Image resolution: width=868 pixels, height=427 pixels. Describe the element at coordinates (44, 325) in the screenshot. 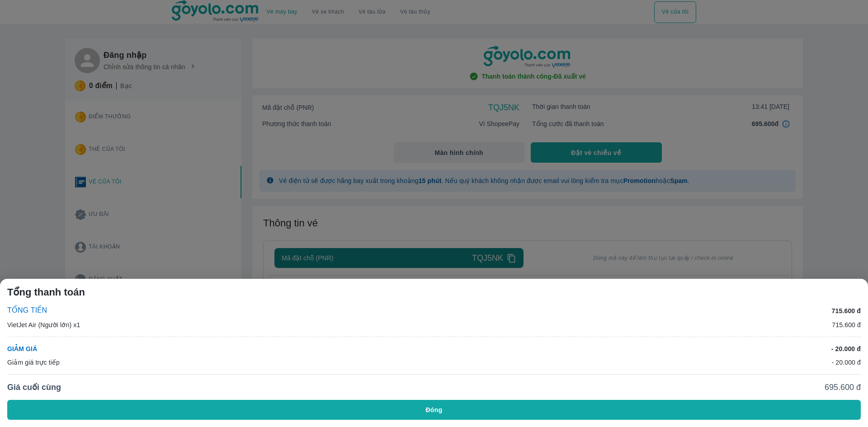

I see `p: VietJet Air (Người lớn) x1` at that location.